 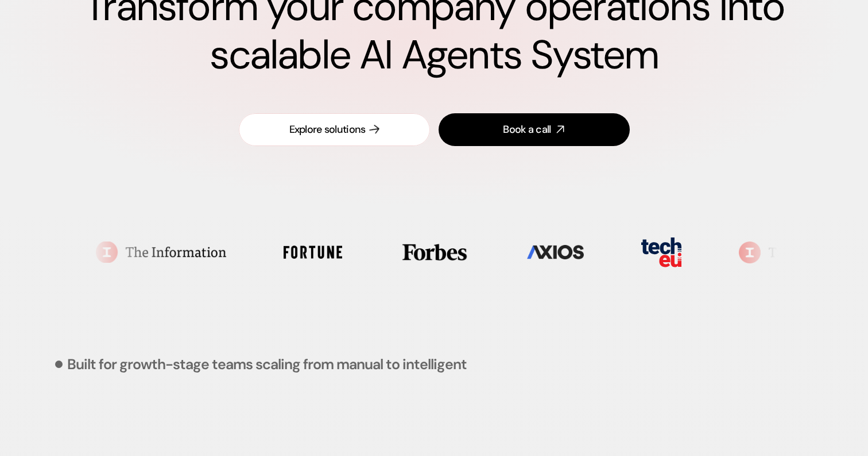 What do you see at coordinates (527, 129) in the screenshot?
I see `div: Book a call` at bounding box center [527, 129].